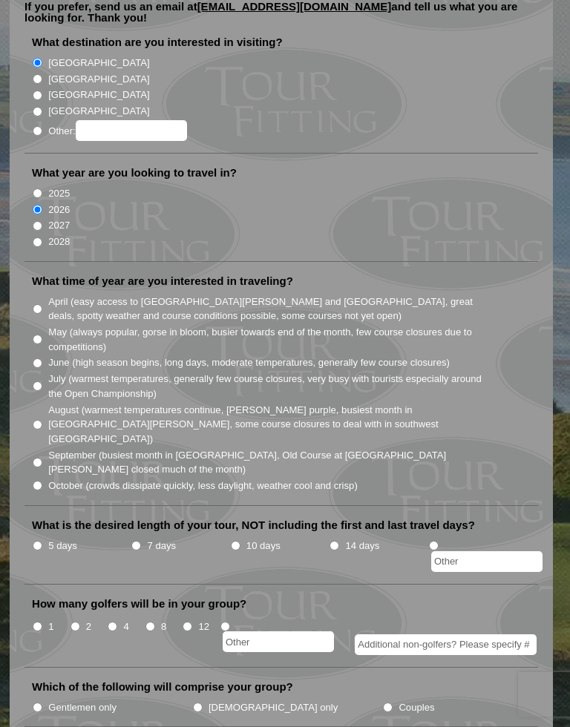 Image resolution: width=570 pixels, height=727 pixels. Describe the element at coordinates (59, 242) in the screenshot. I see `label: 2028` at that location.